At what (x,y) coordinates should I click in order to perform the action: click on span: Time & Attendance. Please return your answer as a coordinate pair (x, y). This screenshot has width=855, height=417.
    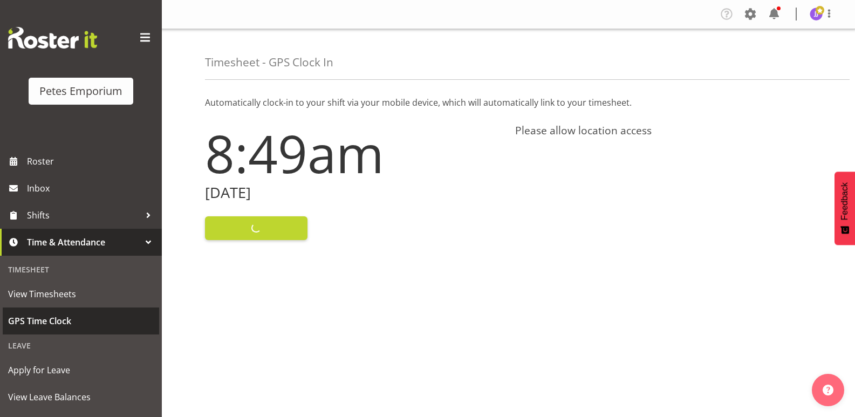
    Looking at the image, I should click on (84, 242).